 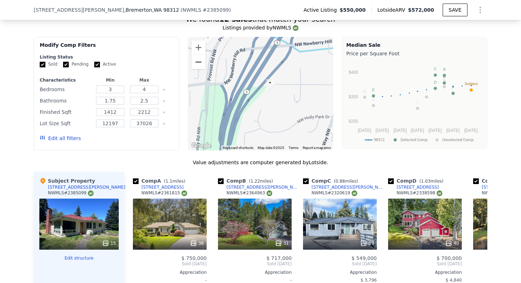 What do you see at coordinates (435, 82) in the screenshot?
I see `text: D` at bounding box center [435, 82].